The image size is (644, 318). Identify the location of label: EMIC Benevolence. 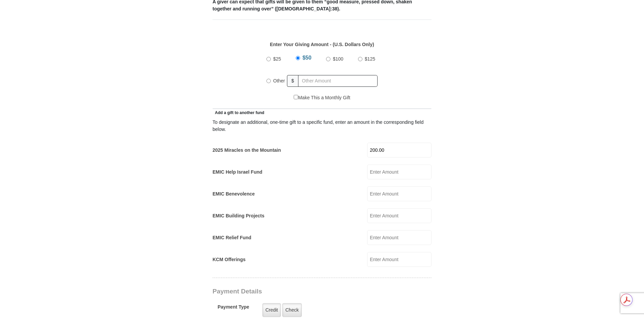
(233, 193).